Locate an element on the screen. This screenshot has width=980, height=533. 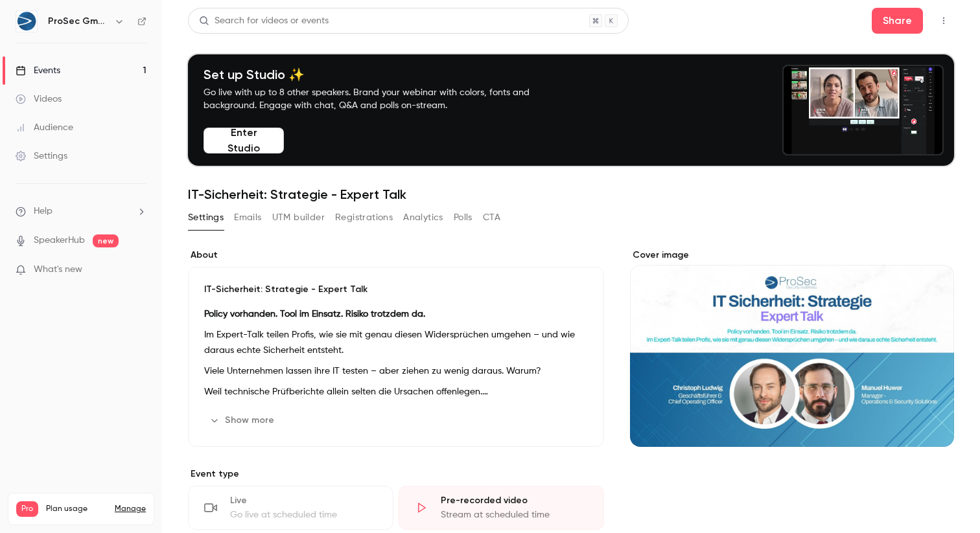
button: Registrations is located at coordinates (364, 218).